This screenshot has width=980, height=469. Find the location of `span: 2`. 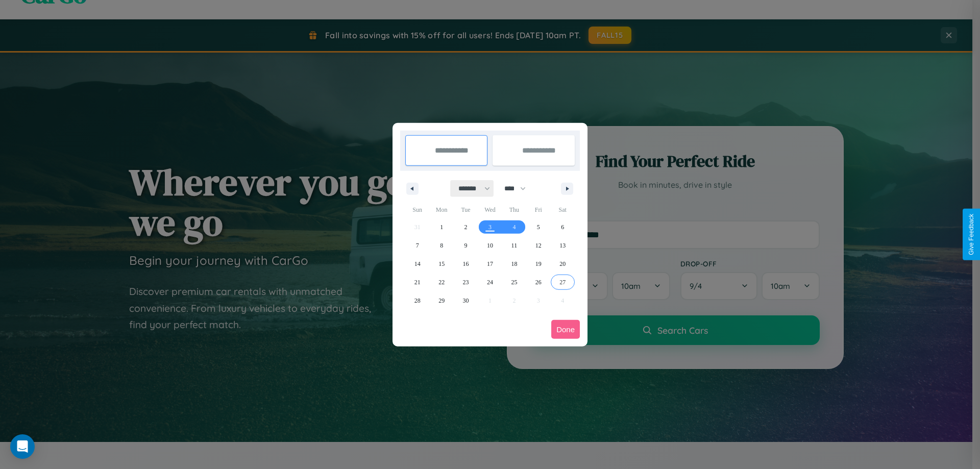

span: 2 is located at coordinates (466, 227).